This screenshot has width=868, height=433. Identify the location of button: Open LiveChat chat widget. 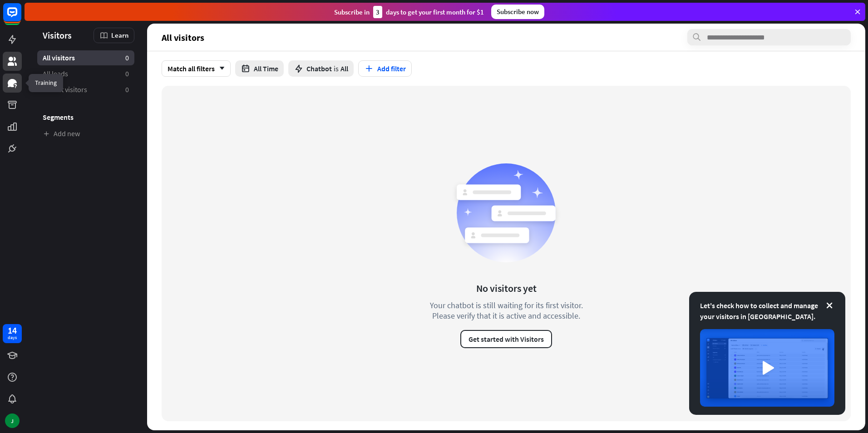
(21, 17).